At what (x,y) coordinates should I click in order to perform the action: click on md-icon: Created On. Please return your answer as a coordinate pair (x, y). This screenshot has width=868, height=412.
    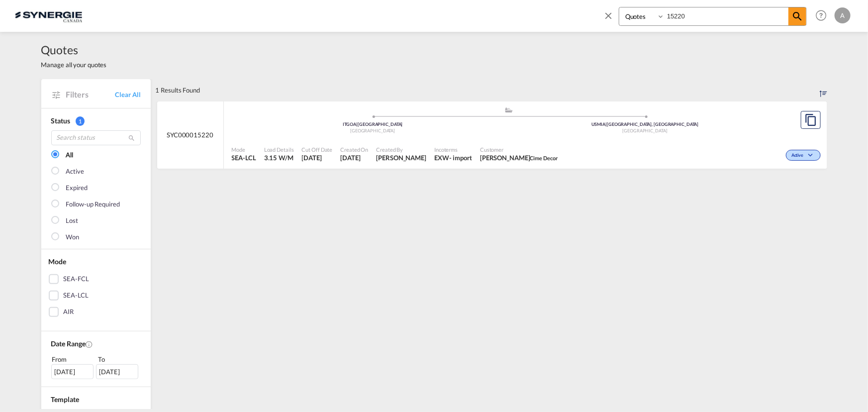
    Looking at the image, I should click on (90, 344).